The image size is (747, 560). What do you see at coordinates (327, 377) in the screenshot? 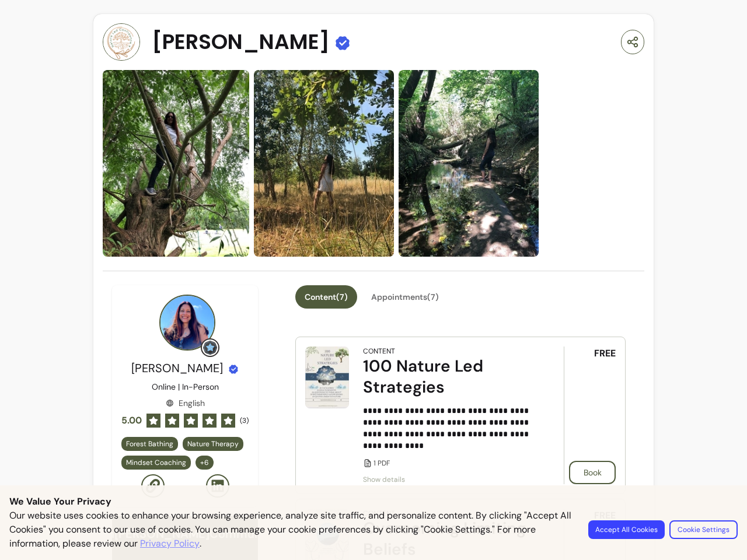
I see `img: 100 Nature Led Strategies` at bounding box center [327, 377].